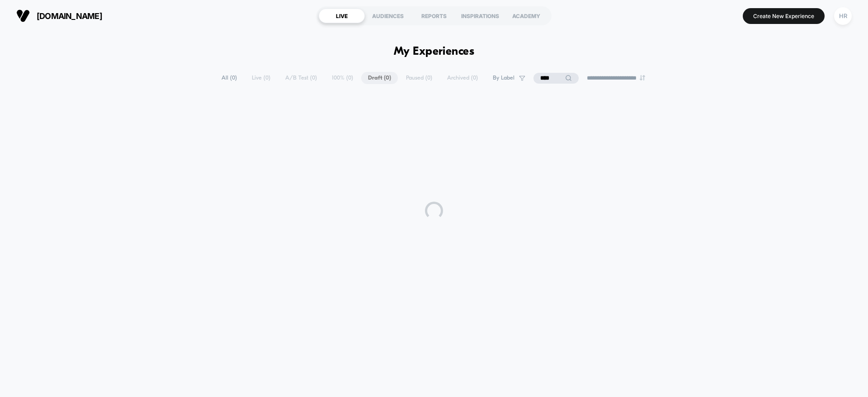 This screenshot has width=868, height=397. I want to click on img: end, so click(643, 78).